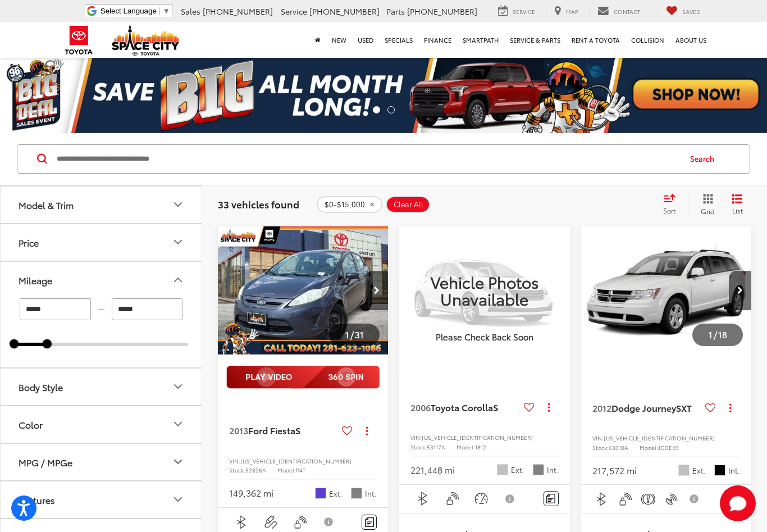 This screenshot has height=532, width=767. Describe the element at coordinates (535, 40) in the screenshot. I see `a: Service & Parts` at that location.